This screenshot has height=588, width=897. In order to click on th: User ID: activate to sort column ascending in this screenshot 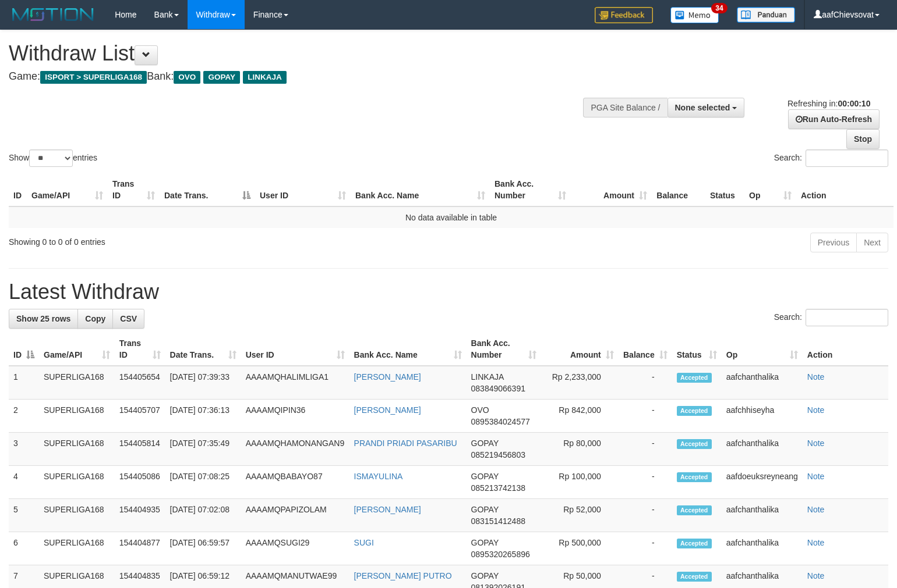, I will do `click(295, 349)`.